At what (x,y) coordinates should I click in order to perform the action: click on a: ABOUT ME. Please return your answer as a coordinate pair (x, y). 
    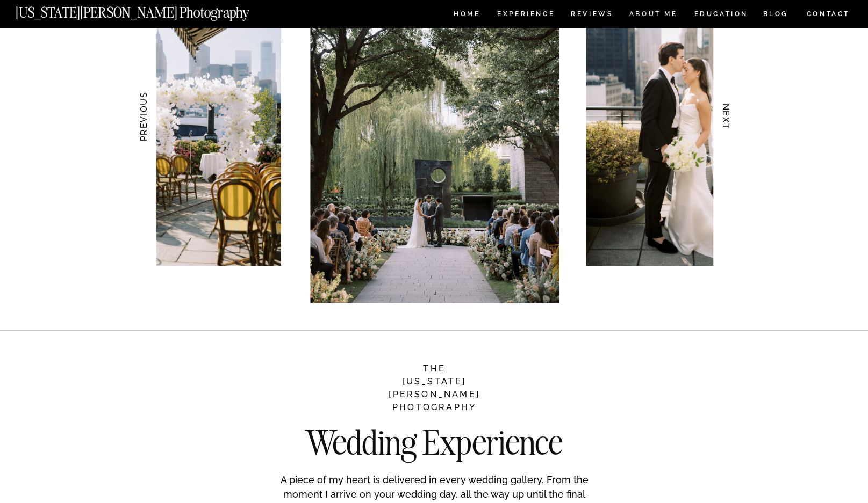
    Looking at the image, I should click on (653, 15).